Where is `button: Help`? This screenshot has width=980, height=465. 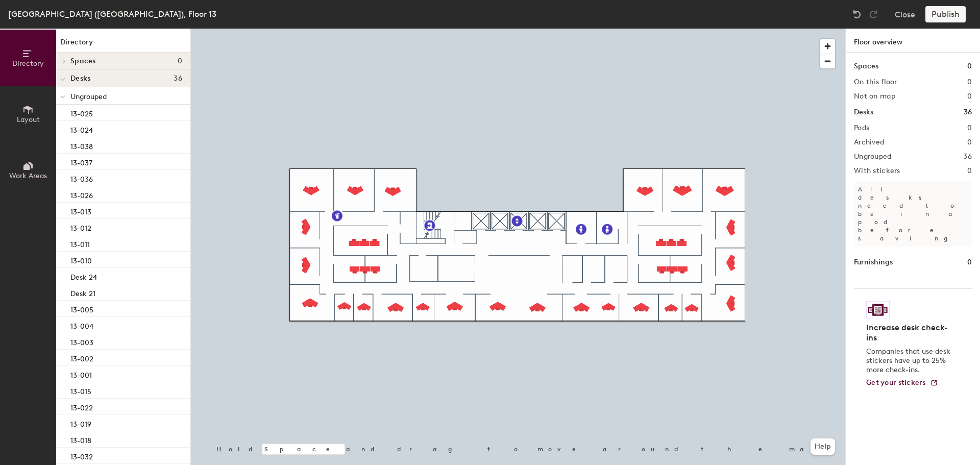 button: Help is located at coordinates (822, 446).